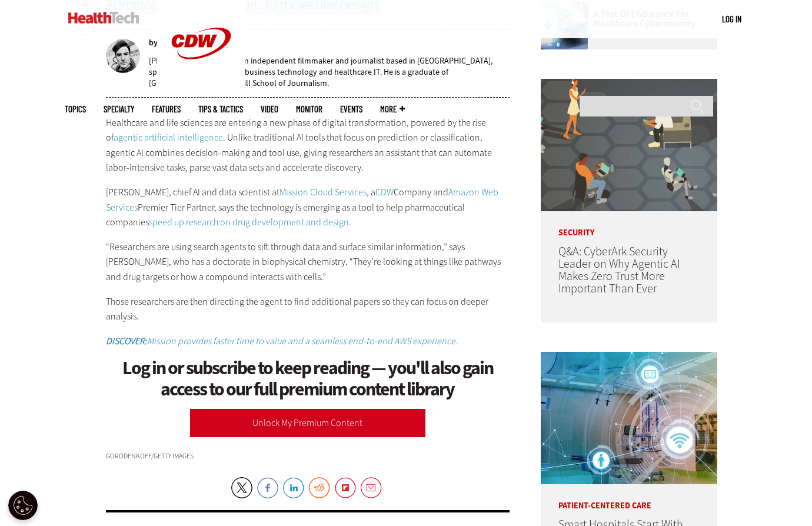 The width and height of the screenshot is (812, 526). What do you see at coordinates (282, 341) in the screenshot?
I see `em: Mission provides faster time to value and a seamless end-to-end AWS experience.` at bounding box center [282, 341].